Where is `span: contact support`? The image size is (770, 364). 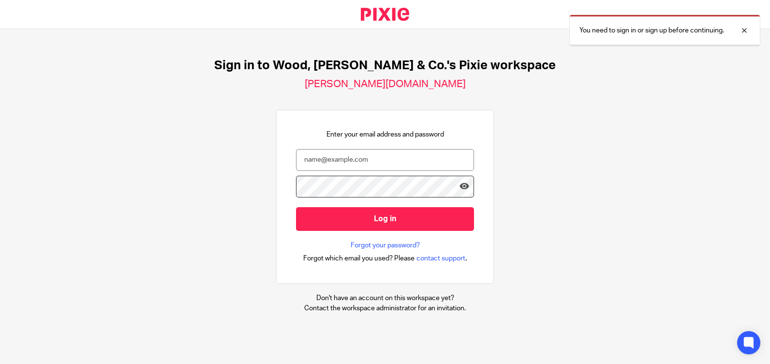
span: contact support is located at coordinates (441, 258).